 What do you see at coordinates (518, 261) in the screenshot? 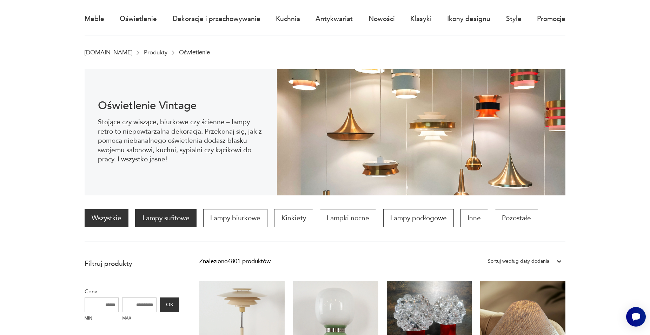
I see `div: Sortuj według daty dodania` at bounding box center [518, 261].